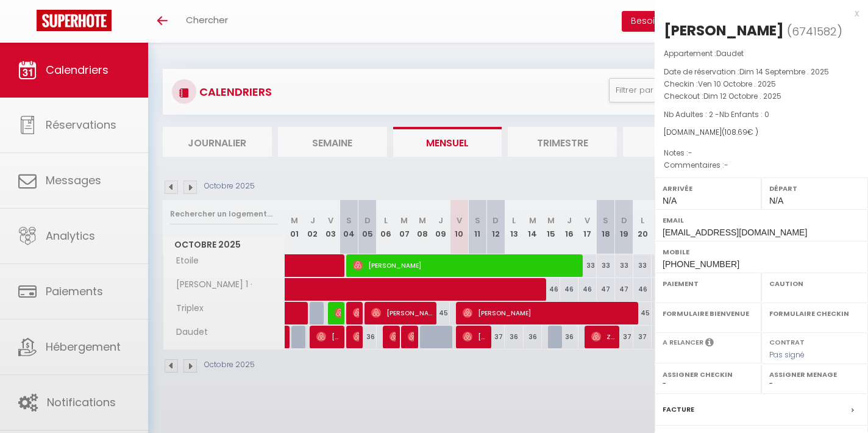 The height and width of the screenshot is (433, 868). I want to click on span: 108.69, so click(736, 131).